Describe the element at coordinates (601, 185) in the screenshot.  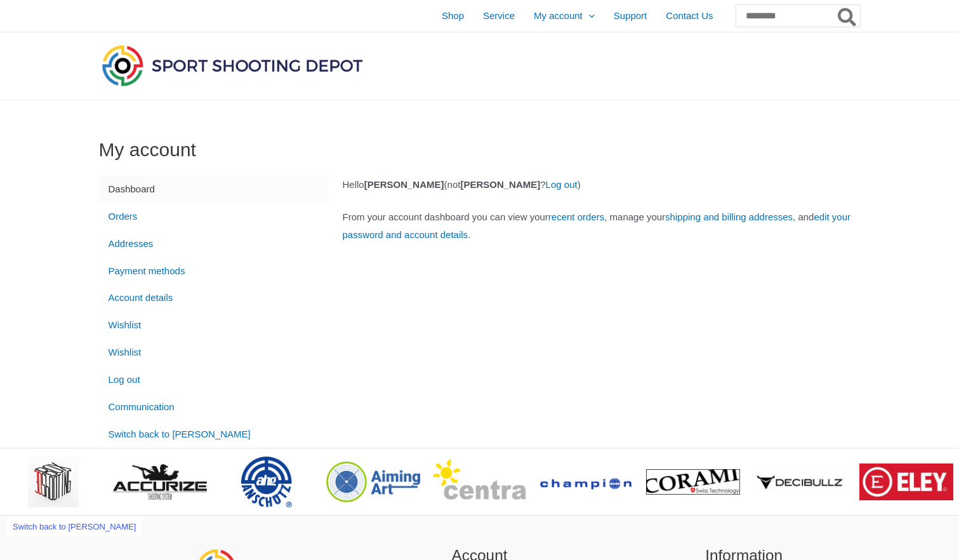
I see `p: Hello (not ? )` at that location.